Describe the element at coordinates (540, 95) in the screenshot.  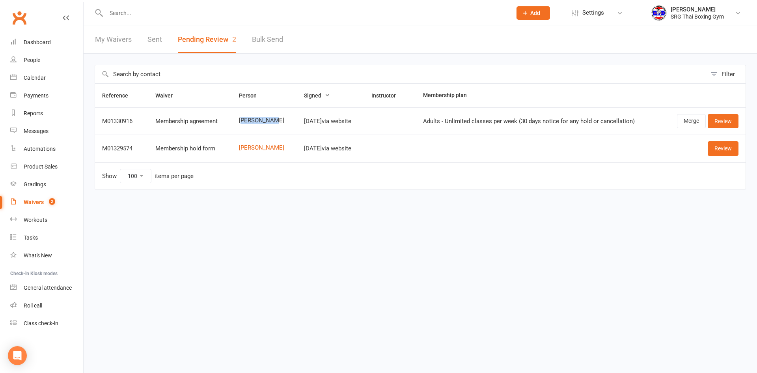
I see `th: Membership plan` at that location.